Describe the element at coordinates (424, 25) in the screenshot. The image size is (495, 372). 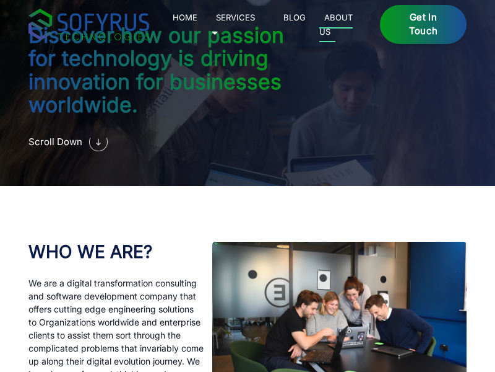
I see `a: Get in Touch` at that location.